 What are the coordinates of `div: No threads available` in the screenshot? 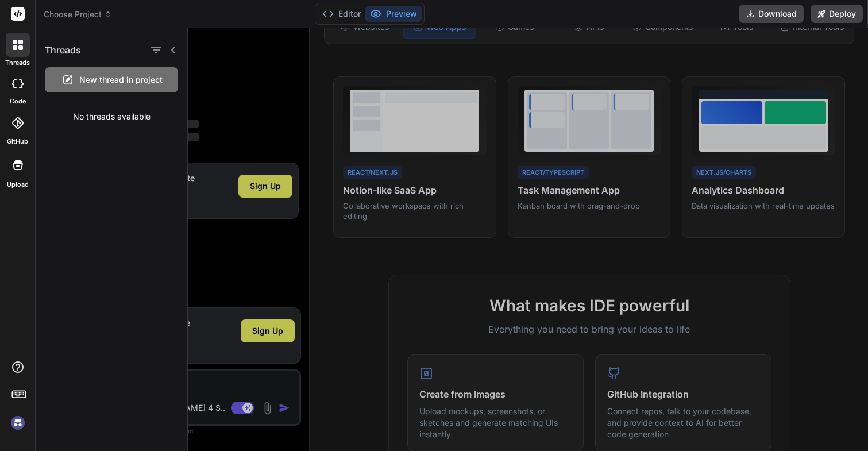 It's located at (112, 116).